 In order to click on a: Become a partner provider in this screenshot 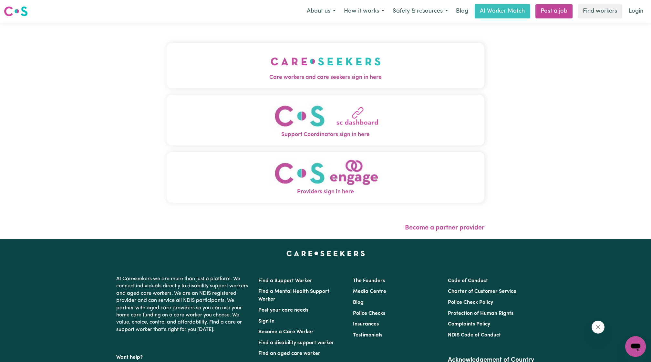, I will do `click(445, 228)`.